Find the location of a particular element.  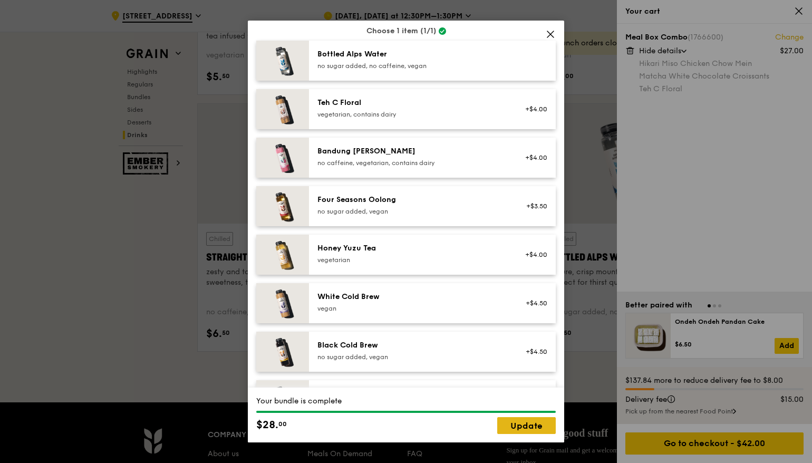

span: 00 is located at coordinates (283, 424).